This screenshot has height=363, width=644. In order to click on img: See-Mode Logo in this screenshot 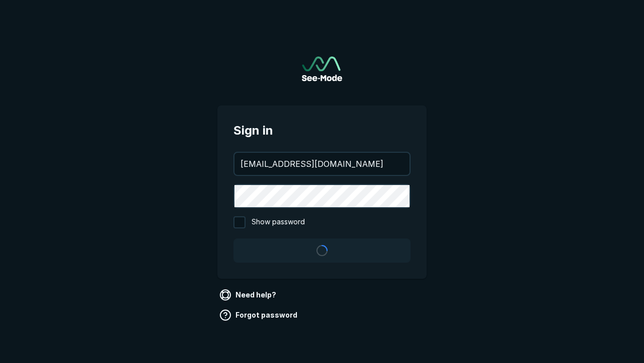, I will do `click(322, 69)`.